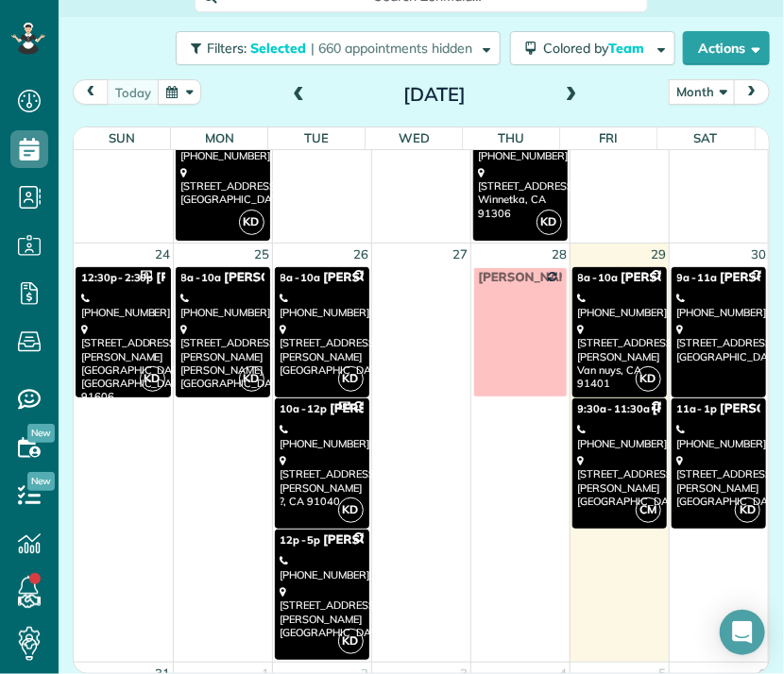 Image resolution: width=784 pixels, height=674 pixels. Describe the element at coordinates (659, 254) in the screenshot. I see `a: 29` at that location.